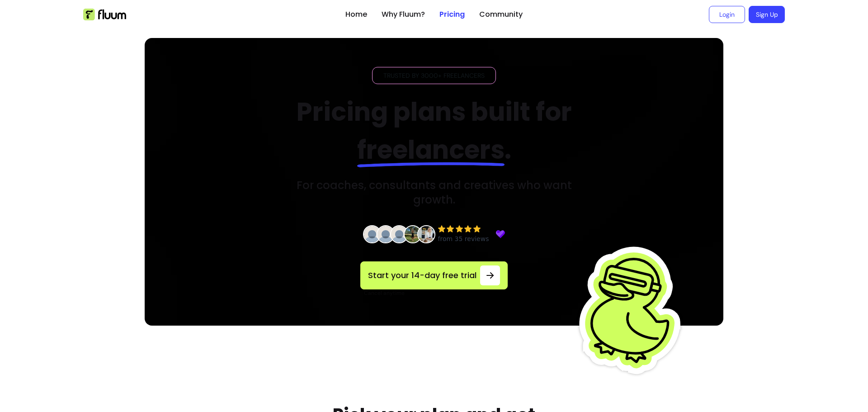 Image resolution: width=868 pixels, height=412 pixels. Describe the element at coordinates (501, 15) in the screenshot. I see `a: Community` at that location.